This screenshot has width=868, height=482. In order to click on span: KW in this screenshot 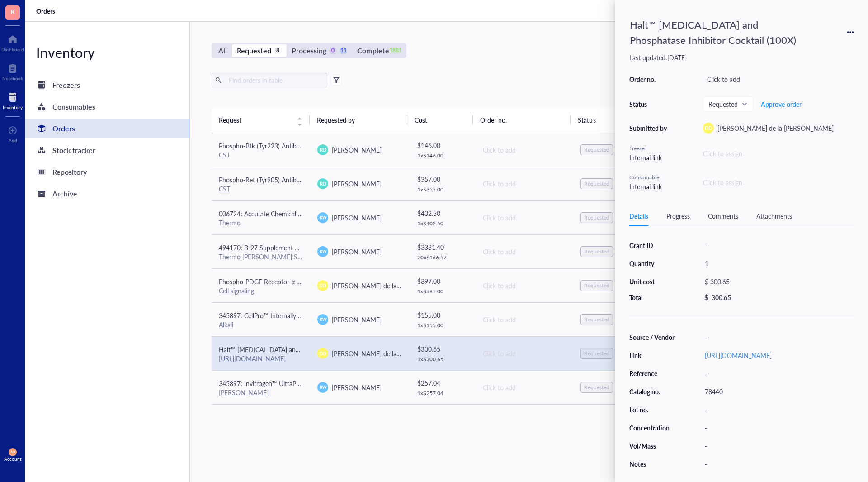, I will do `click(323, 218)`.